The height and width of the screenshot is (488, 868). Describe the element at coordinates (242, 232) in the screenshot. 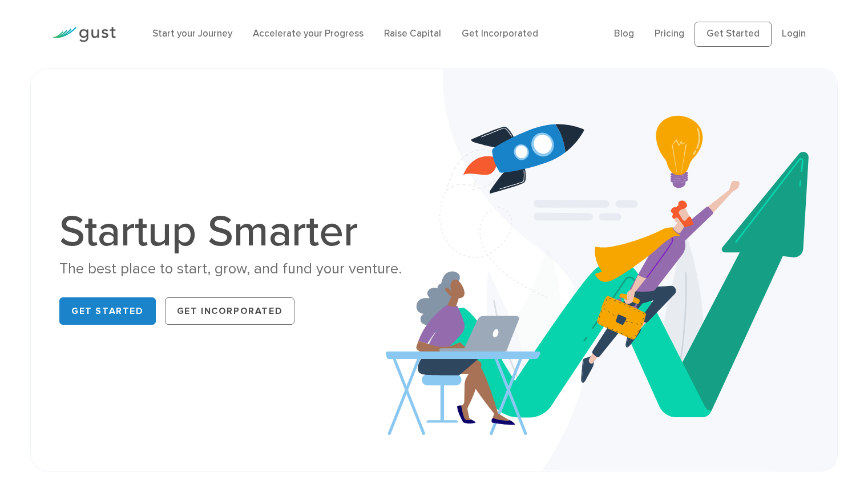

I see `h1: Startup Smarter` at that location.